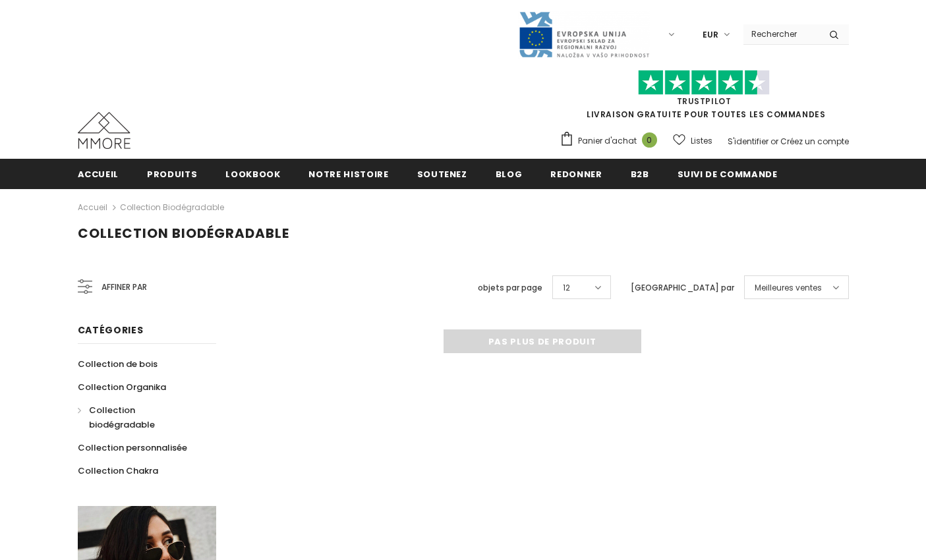 Image resolution: width=926 pixels, height=560 pixels. I want to click on span: Collection de bois, so click(117, 364).